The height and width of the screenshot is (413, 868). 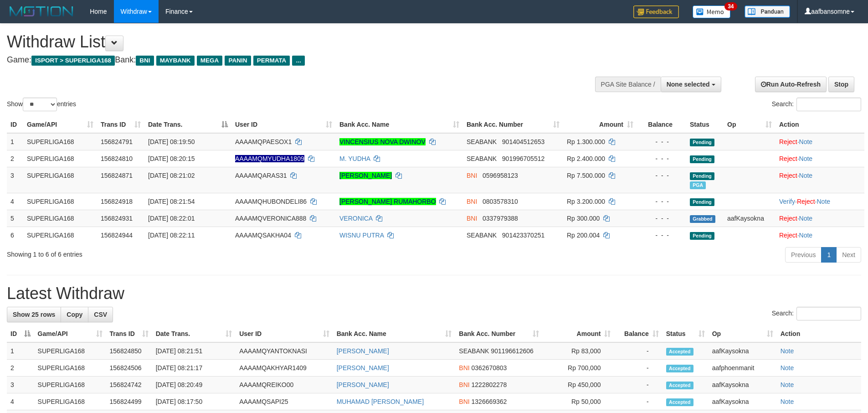 What do you see at coordinates (474, 351) in the screenshot?
I see `span: SEABANK` at bounding box center [474, 351].